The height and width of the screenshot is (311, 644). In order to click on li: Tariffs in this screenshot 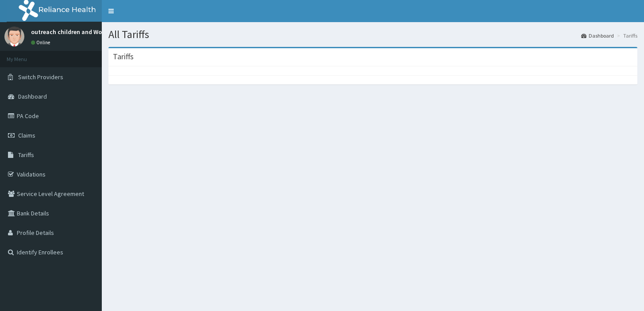, I will do `click(626, 35)`.